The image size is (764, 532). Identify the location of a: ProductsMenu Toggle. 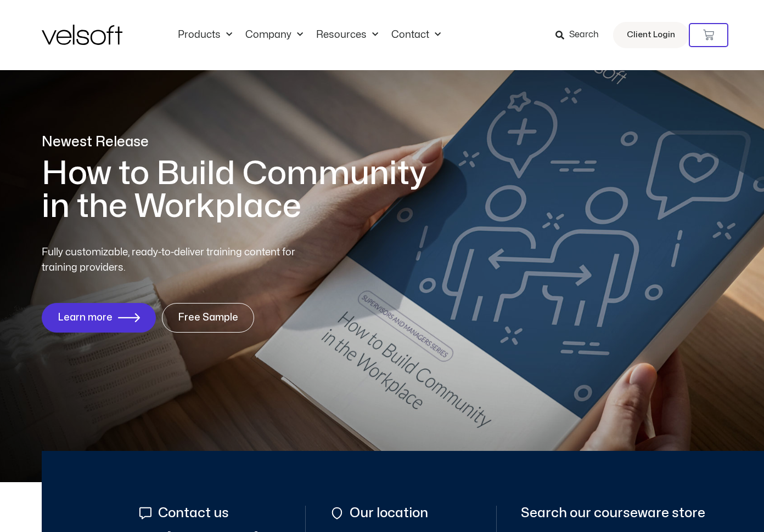
(205, 35).